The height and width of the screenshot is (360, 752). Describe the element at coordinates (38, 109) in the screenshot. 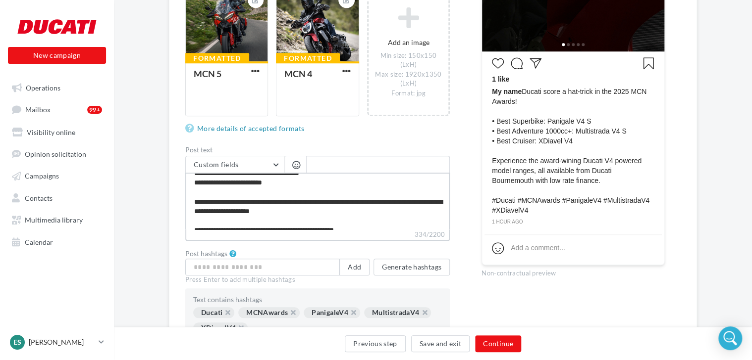

I see `span: Mailbox` at that location.